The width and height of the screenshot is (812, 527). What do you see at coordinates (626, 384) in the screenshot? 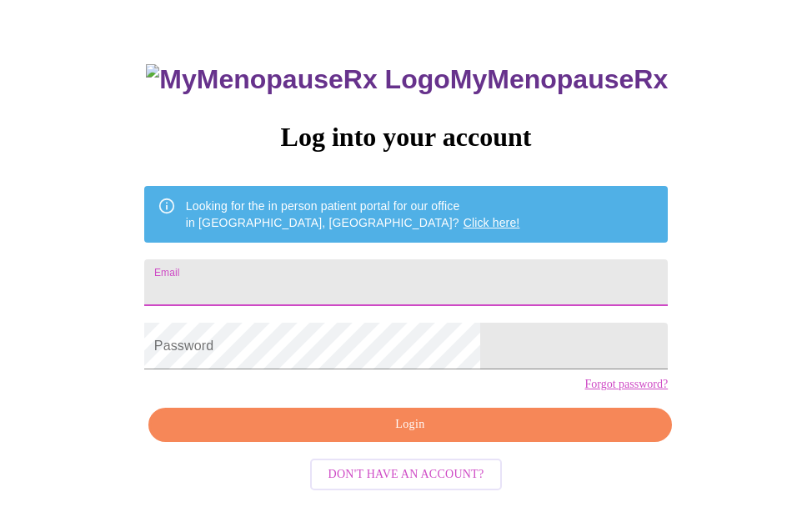
I see `a: Forgot password?` at bounding box center [626, 384].